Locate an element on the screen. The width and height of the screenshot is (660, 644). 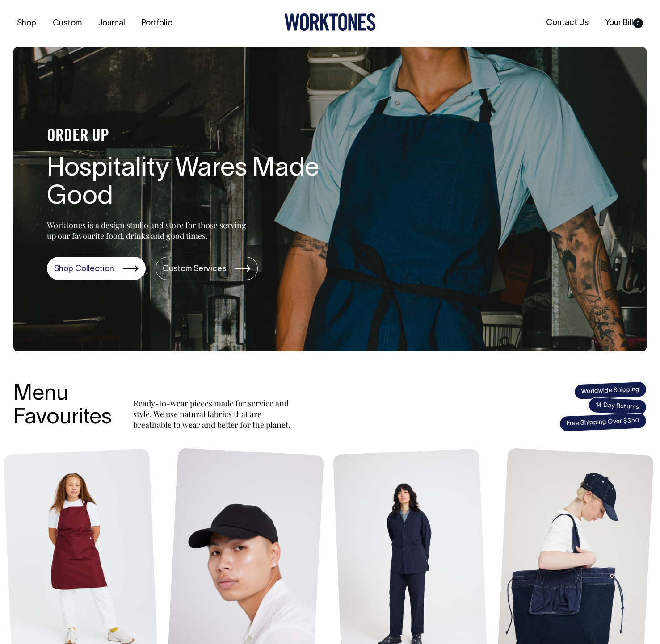
a: Portfolio is located at coordinates (157, 24).